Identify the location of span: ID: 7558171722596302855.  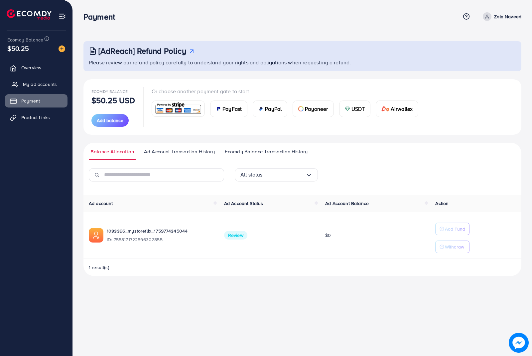
(160, 240).